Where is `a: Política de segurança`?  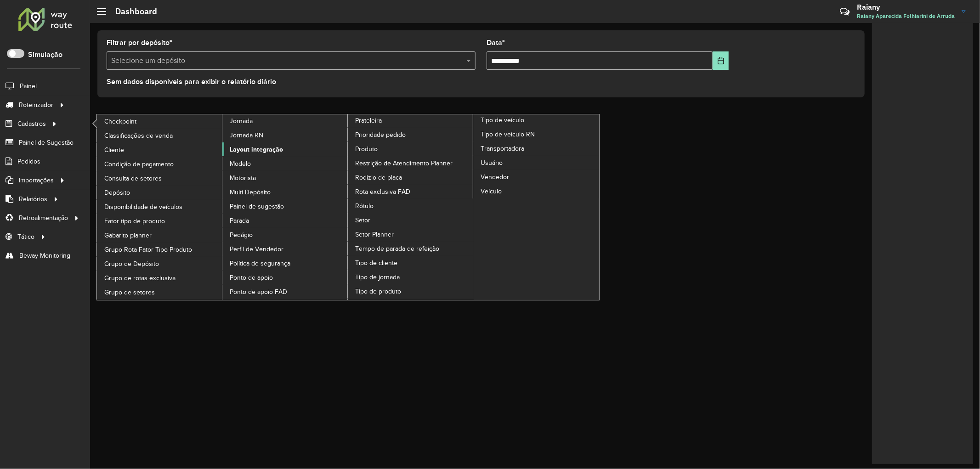 a: Política de segurança is located at coordinates (285, 263).